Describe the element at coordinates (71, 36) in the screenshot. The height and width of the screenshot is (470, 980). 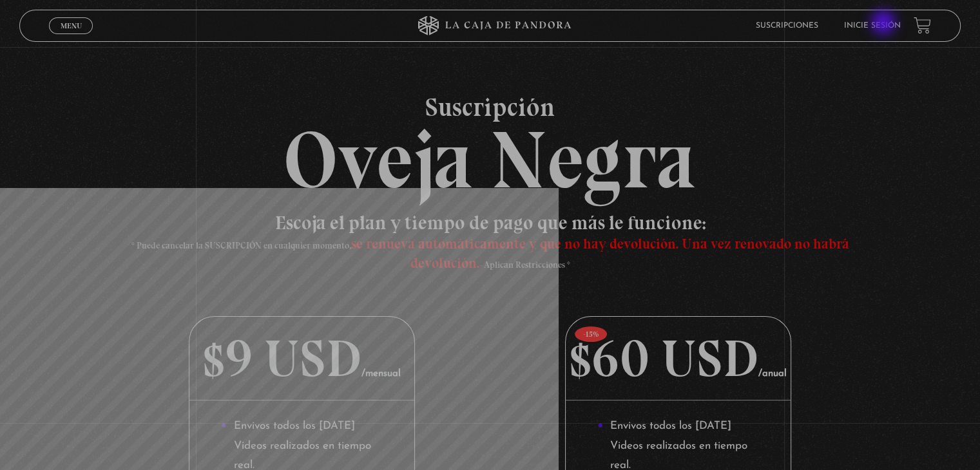
I see `span: Cerrar` at that location.